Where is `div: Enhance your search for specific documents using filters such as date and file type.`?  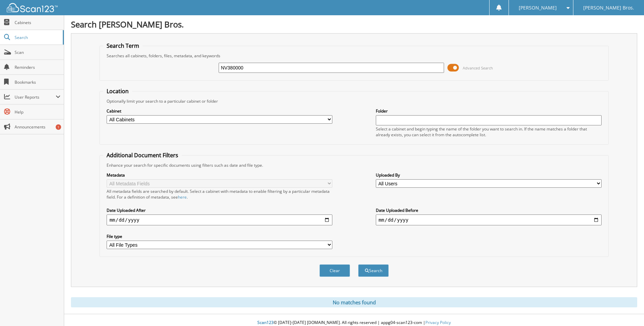
div: Enhance your search for specific documents using filters such as date and file type. is located at coordinates (354, 165).